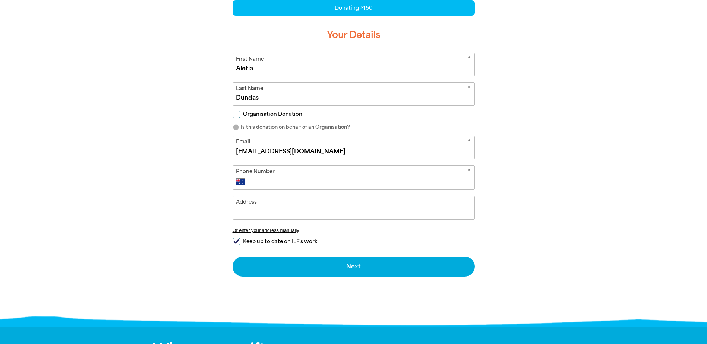  Describe the element at coordinates (236, 127) in the screenshot. I see `i: info` at that location.